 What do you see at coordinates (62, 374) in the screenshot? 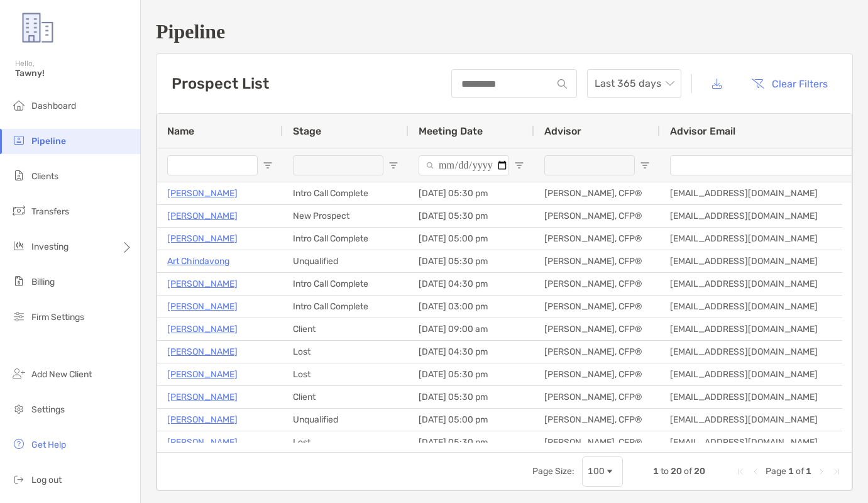
I see `span: Add New Client` at bounding box center [62, 374].